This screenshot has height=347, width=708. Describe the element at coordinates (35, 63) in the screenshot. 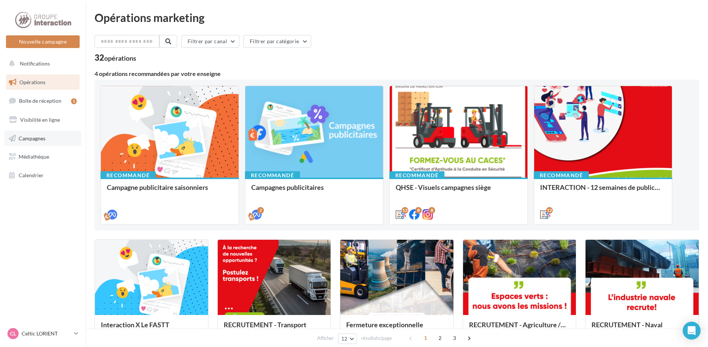

I see `span: Notifications` at that location.